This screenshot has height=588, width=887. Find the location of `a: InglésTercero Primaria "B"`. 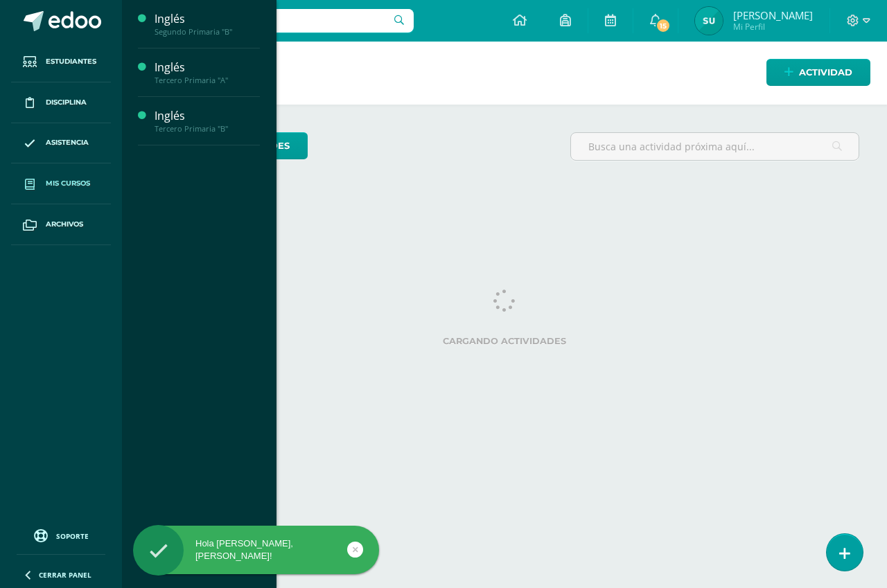

a: InglésTercero Primaria "B" is located at coordinates (207, 121).